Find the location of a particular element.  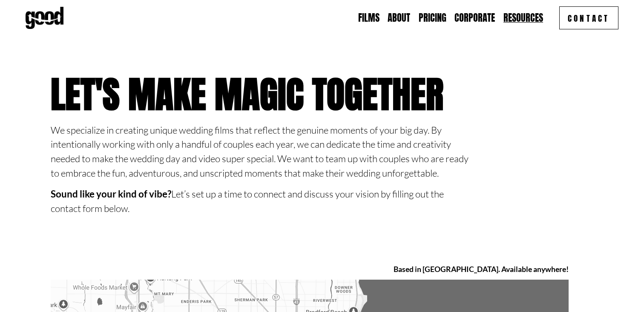

strong: Let's Make Magic Together is located at coordinates (247, 94).